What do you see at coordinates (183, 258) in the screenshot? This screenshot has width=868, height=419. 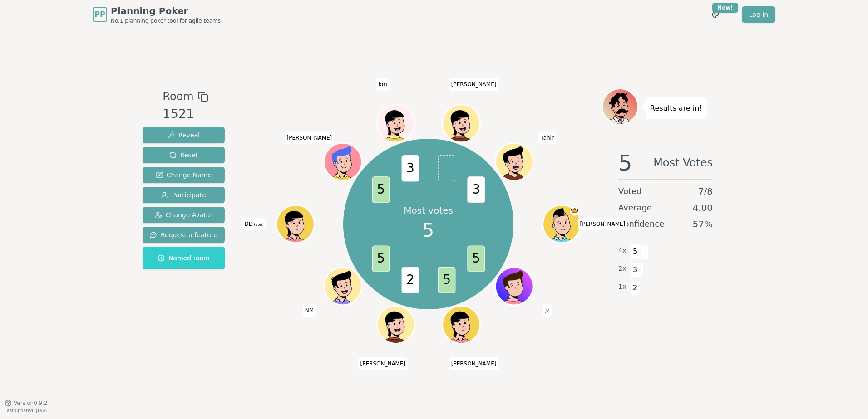 I see `button: Named room` at bounding box center [183, 258].